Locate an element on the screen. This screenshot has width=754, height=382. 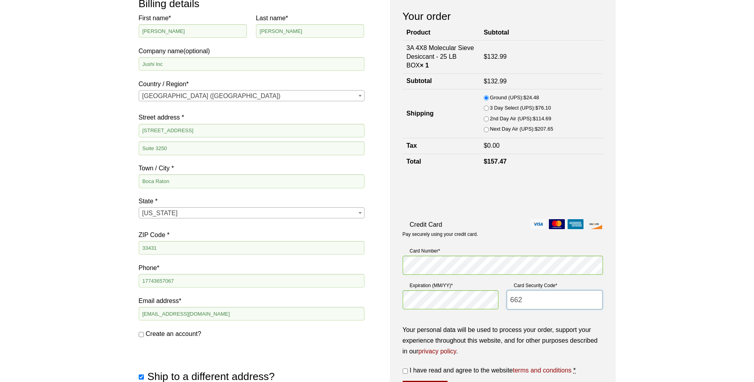
label: Country / Region is located at coordinates (251, 84).